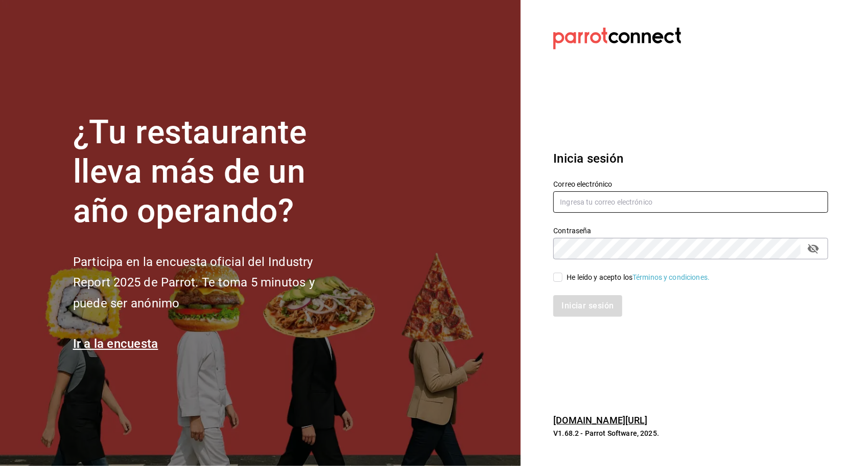 This screenshot has width=868, height=466. What do you see at coordinates (211, 283) in the screenshot?
I see `h2: Participa en la encuesta oficial del Industry Report 2025 de Parrot. Te toma 5 minutos y puede se...` at bounding box center [211, 283].